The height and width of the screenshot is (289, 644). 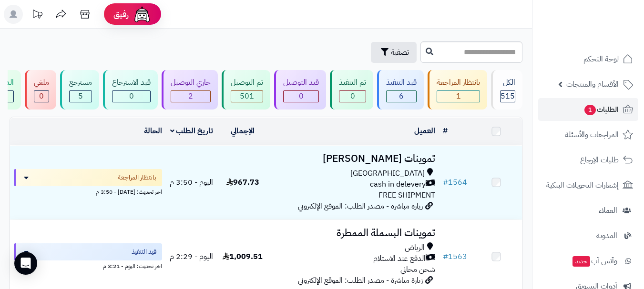 I want to click on a: العملاء, so click(x=588, y=211).